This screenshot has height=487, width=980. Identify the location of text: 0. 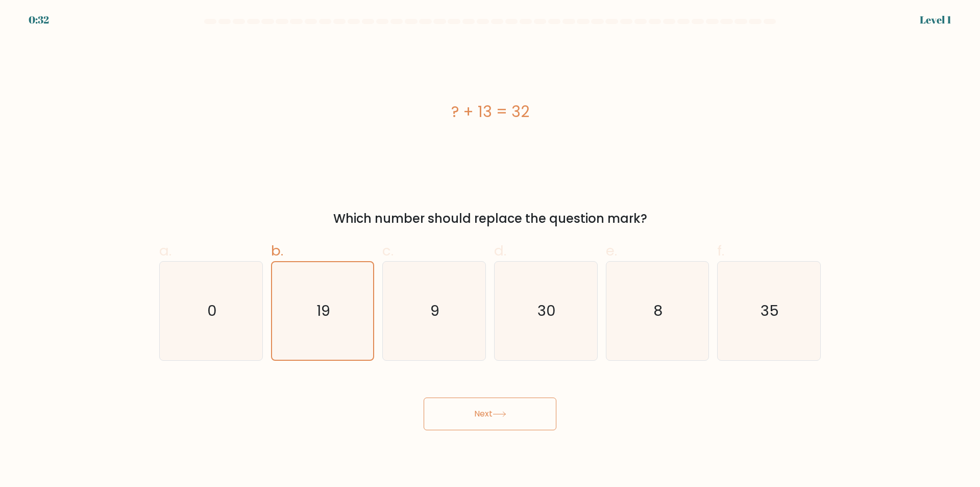
(212, 311).